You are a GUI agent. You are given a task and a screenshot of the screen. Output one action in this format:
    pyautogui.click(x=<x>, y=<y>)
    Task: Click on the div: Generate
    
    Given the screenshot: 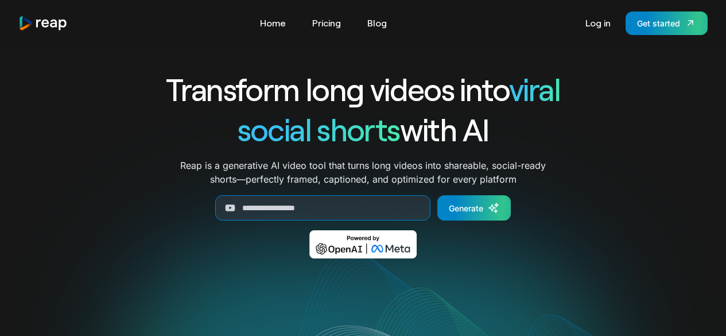 What is the action you would take?
    pyautogui.click(x=466, y=208)
    